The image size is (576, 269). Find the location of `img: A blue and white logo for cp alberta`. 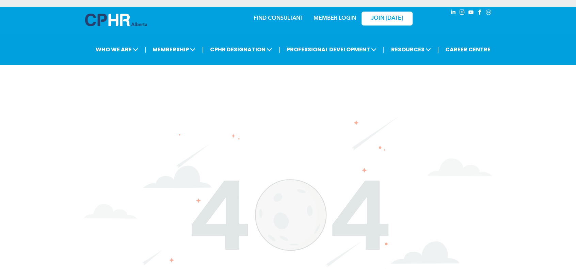

img: A blue and white logo for cp alberta is located at coordinates (116, 20).